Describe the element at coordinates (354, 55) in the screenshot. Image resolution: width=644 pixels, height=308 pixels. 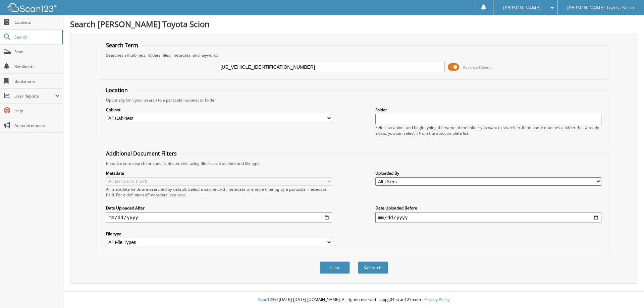
I see `div: Searches all cabinets, folders, files, metadata, and keywords` at that location.